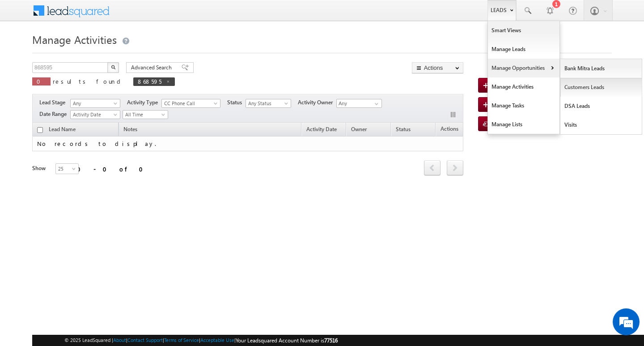 Image resolution: width=644 pixels, height=346 pixels. Describe the element at coordinates (149, 81) in the screenshot. I see `span: 868595` at that location.